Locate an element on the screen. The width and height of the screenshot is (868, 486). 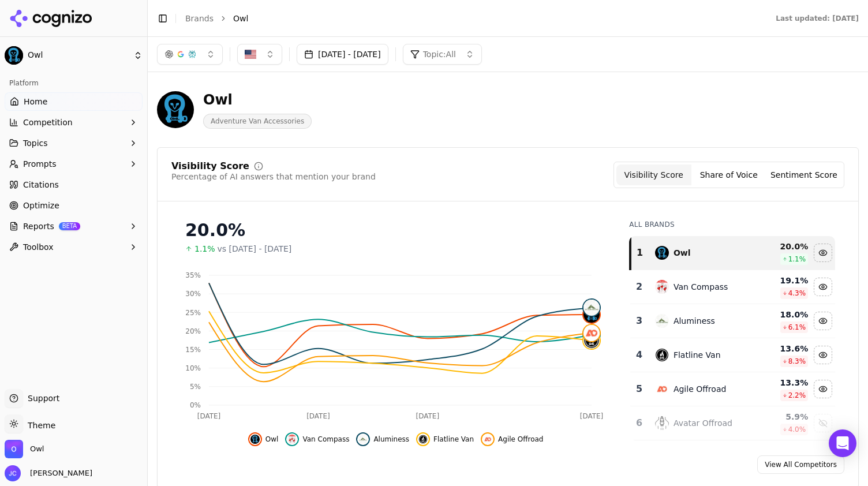
div: 20.0% is located at coordinates (395, 230).